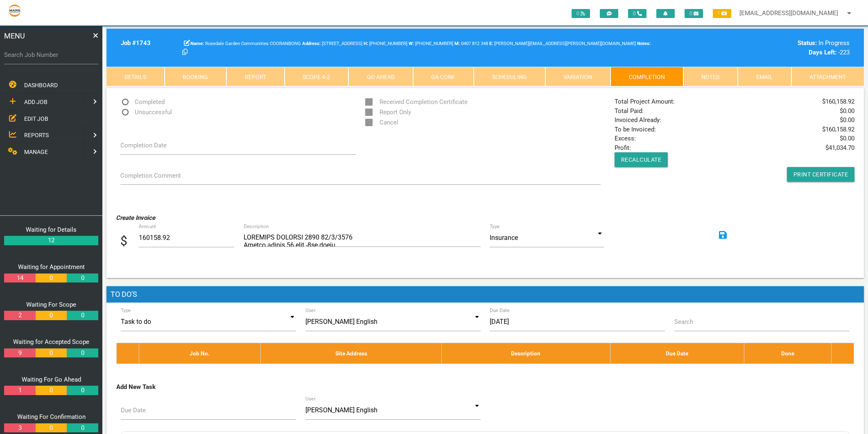 Image resolution: width=868 pixels, height=434 pixels. I want to click on b: Job # 1743, so click(135, 43).